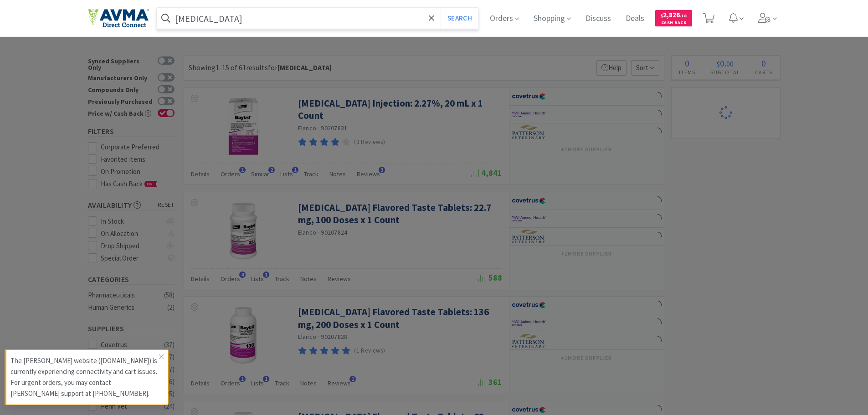 This screenshot has height=415, width=868. Describe the element at coordinates (673, 18) in the screenshot. I see `a: $2,826.18Cash Back` at that location.